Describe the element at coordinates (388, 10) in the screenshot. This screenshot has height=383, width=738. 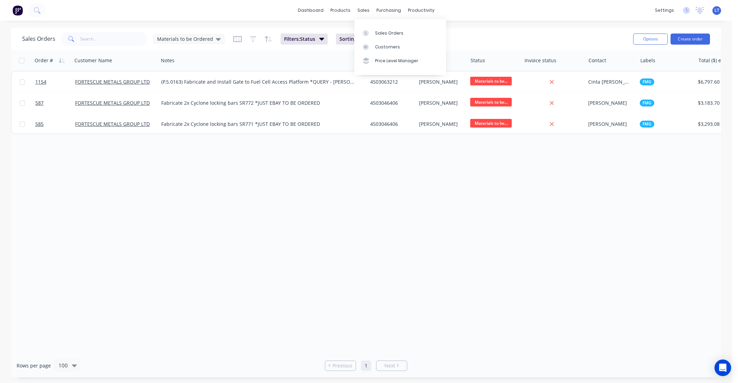
I see `div: purchasing` at that location.